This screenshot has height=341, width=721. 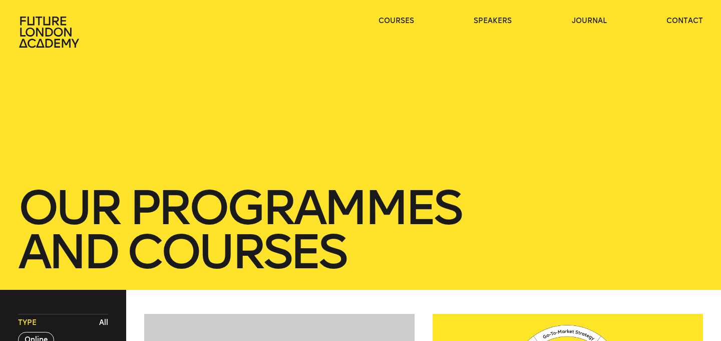 I want to click on span: Type, so click(x=27, y=323).